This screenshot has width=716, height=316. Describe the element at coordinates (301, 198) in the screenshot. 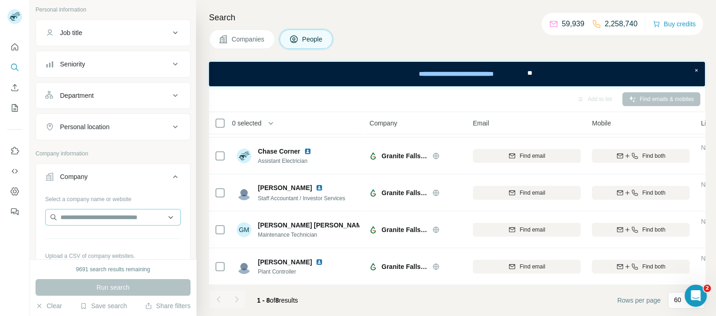

I see `span: Staff Accountant / Investor Services` at that location.